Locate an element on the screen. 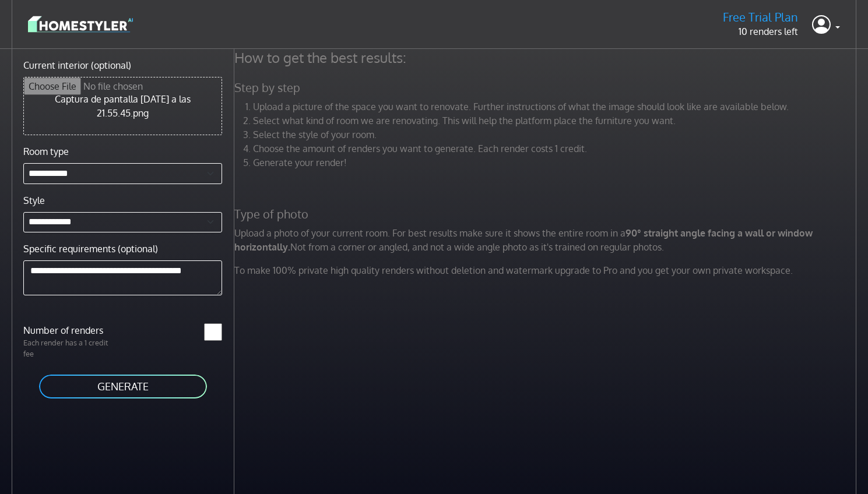 The height and width of the screenshot is (494, 868). li: Select the style of your room. is located at coordinates (556, 135).